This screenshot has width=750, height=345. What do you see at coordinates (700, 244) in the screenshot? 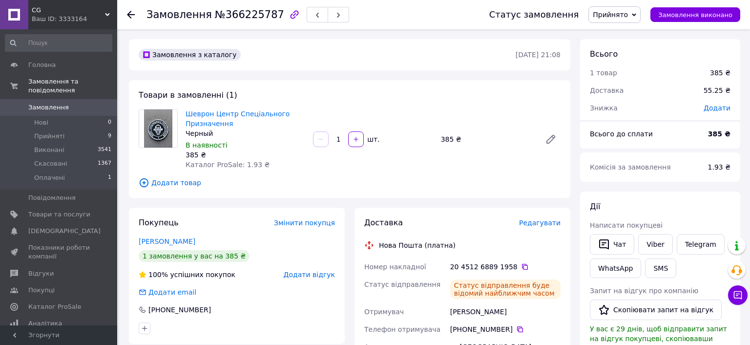
I see `a: Telegram` at bounding box center [700, 244].